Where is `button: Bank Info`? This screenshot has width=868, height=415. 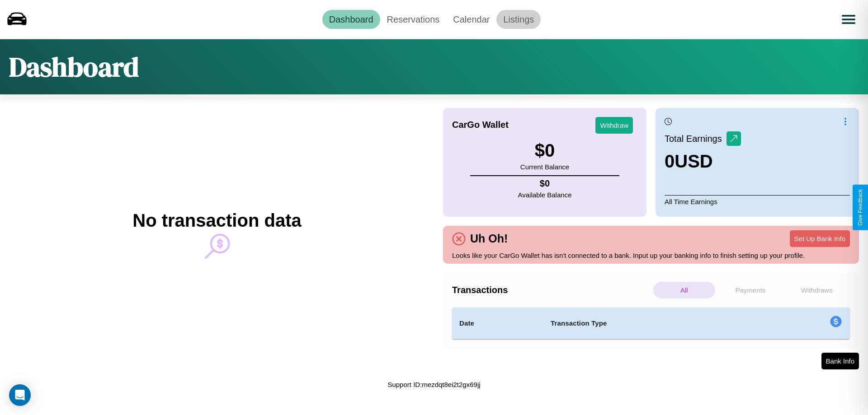
button: Bank Info is located at coordinates (840, 361).